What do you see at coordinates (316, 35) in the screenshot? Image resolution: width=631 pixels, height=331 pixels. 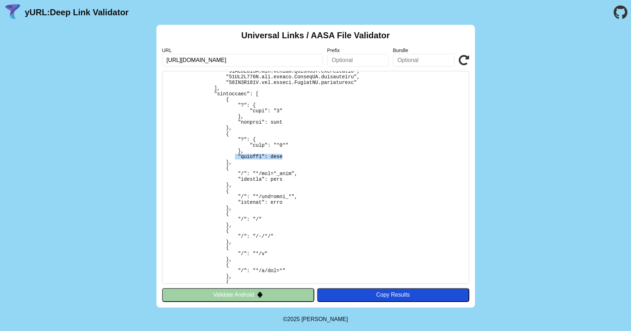 I see `h2: Universal Links / AASA File Validator` at bounding box center [316, 35].